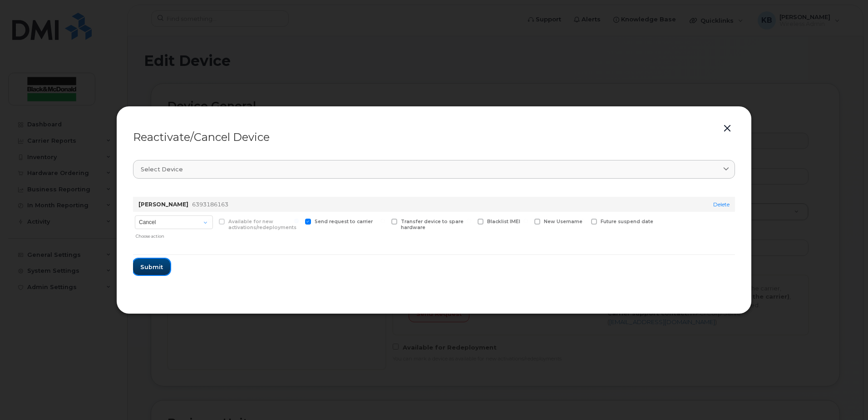  What do you see at coordinates (262, 224) in the screenshot?
I see `span: Available for new activations/redeployments` at bounding box center [262, 224].